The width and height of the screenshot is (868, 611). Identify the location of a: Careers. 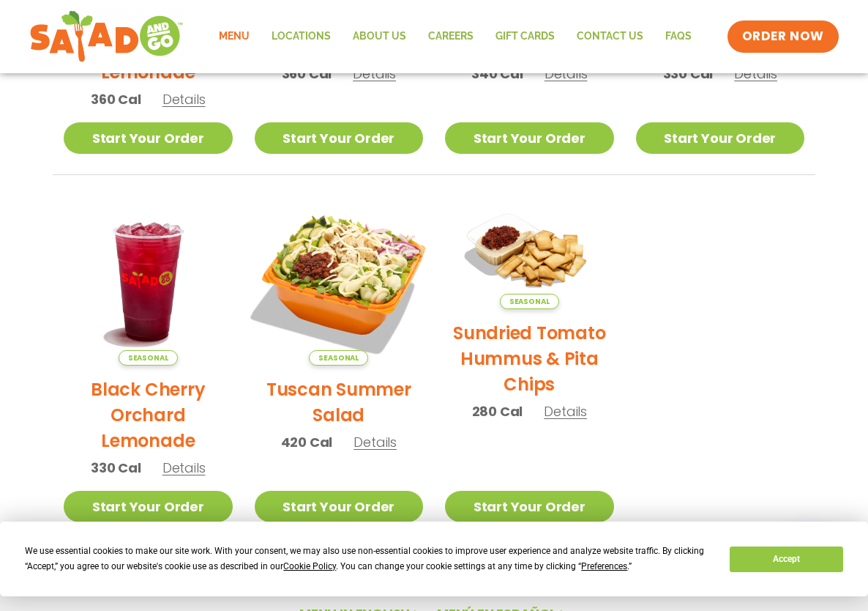
(451, 36).